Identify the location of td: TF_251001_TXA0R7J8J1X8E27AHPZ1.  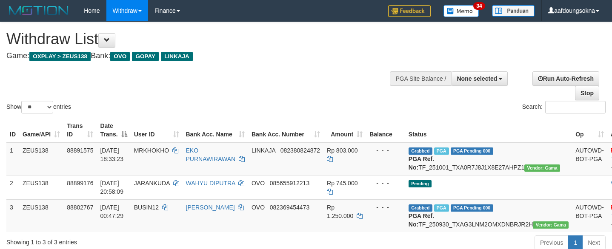
(488, 159).